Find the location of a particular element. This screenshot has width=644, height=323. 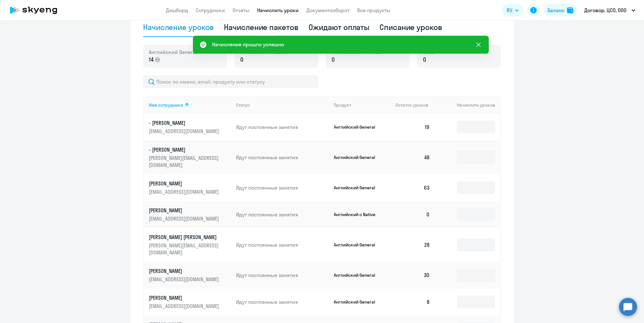

button: Договор, ЦСО, ООО is located at coordinates (610, 10).